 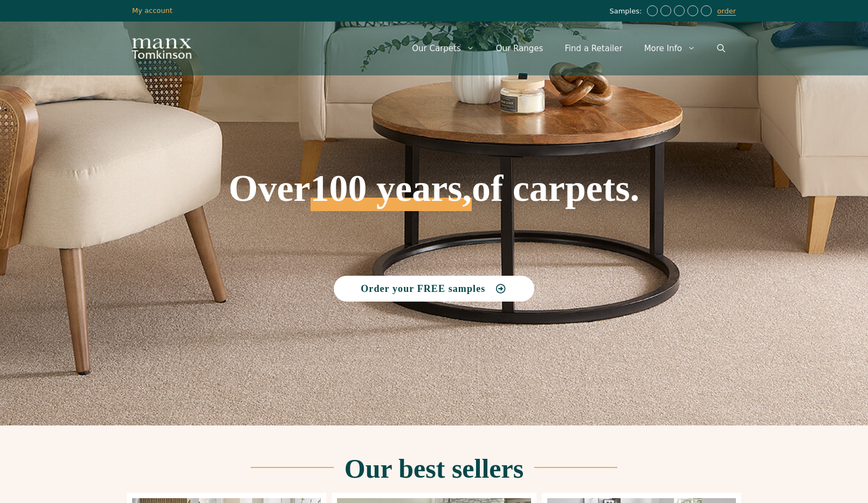 I want to click on h1: Over of carpets., so click(x=434, y=151).